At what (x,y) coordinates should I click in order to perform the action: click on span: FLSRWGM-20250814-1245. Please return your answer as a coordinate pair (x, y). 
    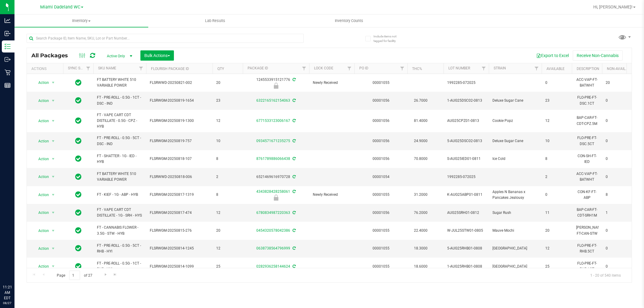
    Looking at the image, I should click on (179, 249).